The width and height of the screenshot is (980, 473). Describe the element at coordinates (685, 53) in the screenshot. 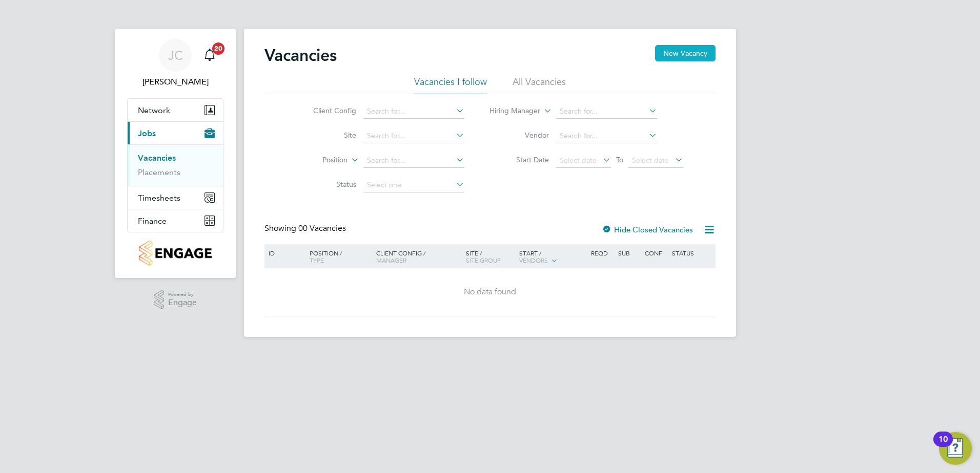

I see `button: New Vacancy` at that location.